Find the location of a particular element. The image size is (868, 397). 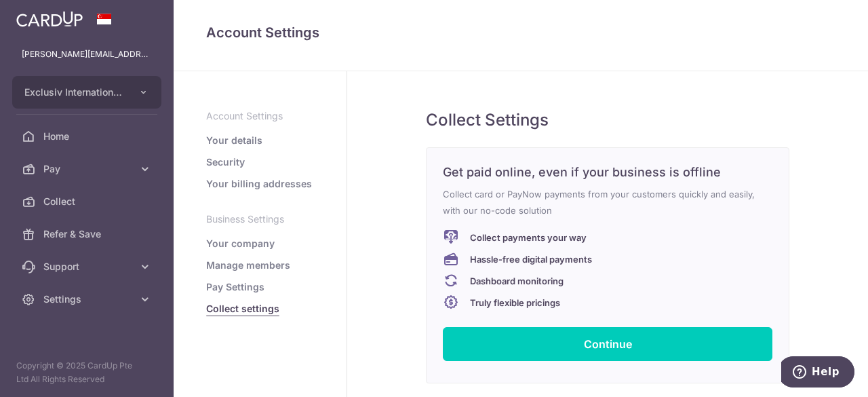

span: Exclusiv International Pte Ltd is located at coordinates (75, 93).